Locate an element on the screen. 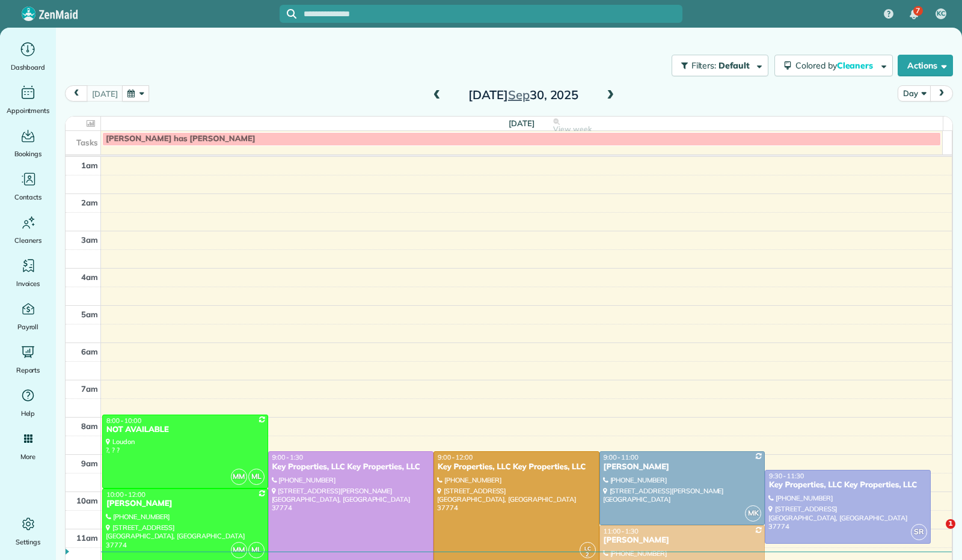 Image resolution: width=962 pixels, height=560 pixels. span: View week is located at coordinates (573, 129).